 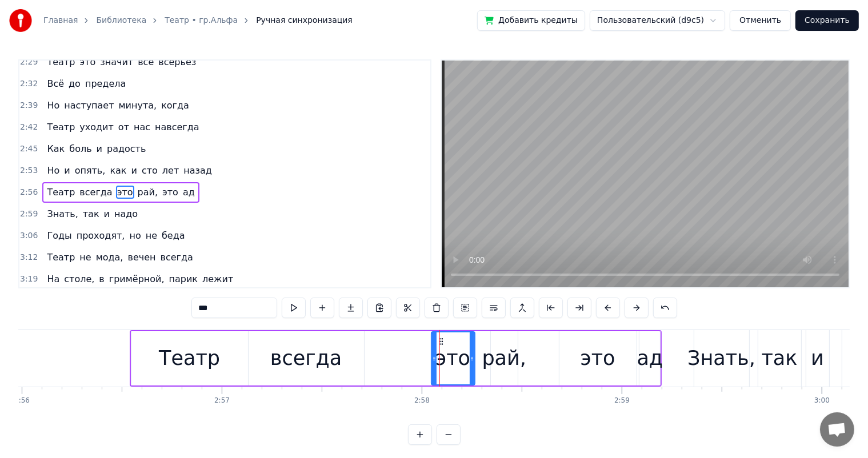 I want to click on span: радость, so click(x=126, y=149).